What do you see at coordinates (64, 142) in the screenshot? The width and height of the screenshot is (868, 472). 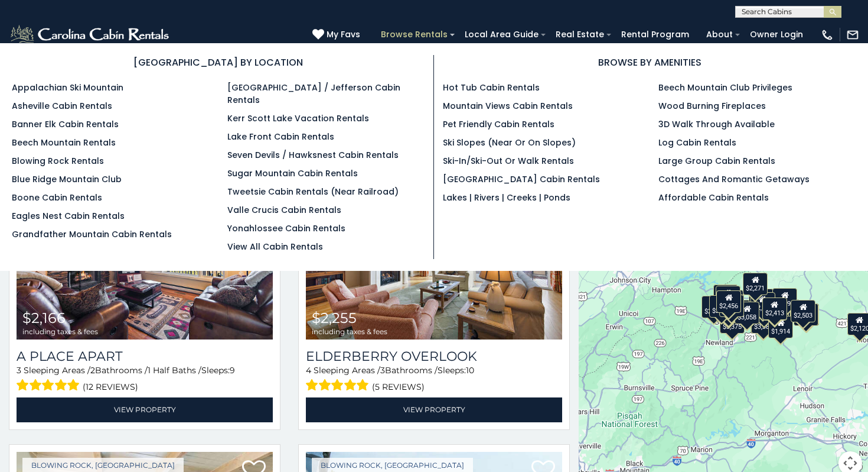 I see `a: Beech Mountain Rentals` at bounding box center [64, 142].